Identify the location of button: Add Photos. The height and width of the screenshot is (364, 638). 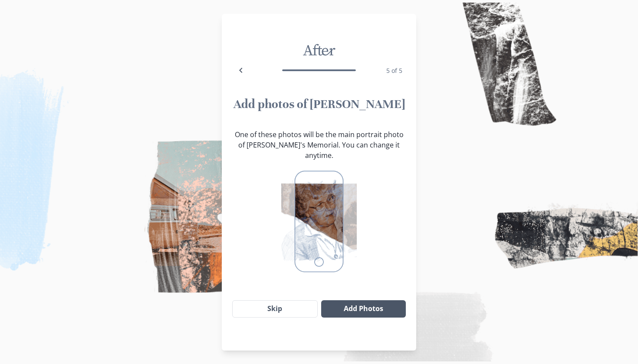
(363, 309).